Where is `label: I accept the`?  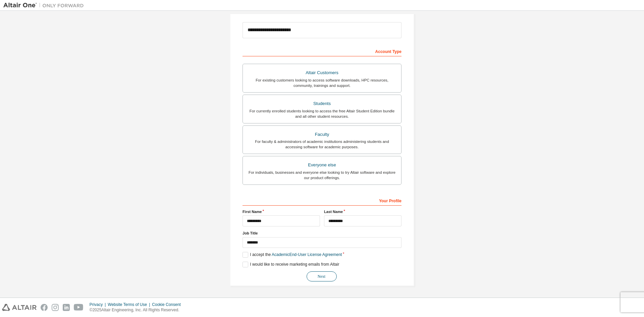 label: I accept the is located at coordinates (293, 254).